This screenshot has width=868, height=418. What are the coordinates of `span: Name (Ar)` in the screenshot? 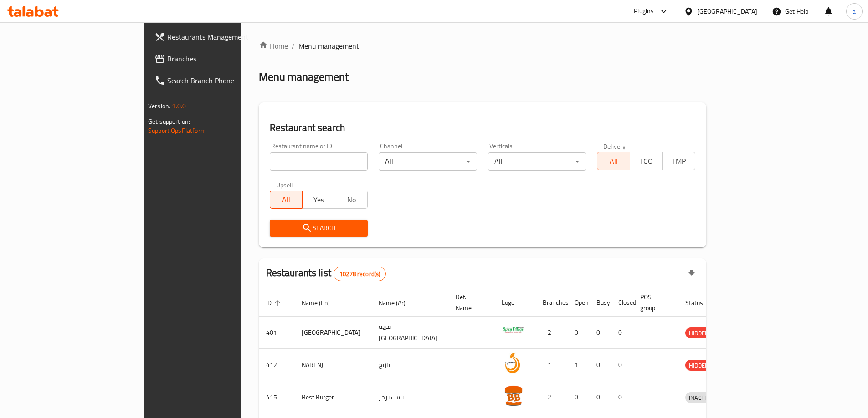 It's located at (398, 303).